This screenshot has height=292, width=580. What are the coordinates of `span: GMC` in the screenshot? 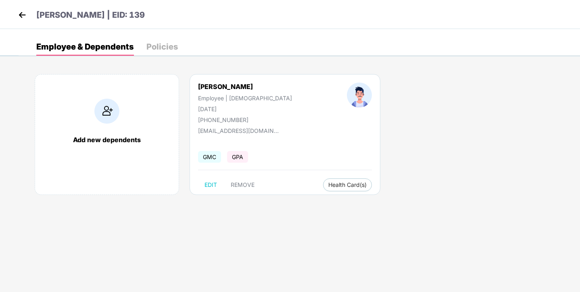 It's located at (209, 157).